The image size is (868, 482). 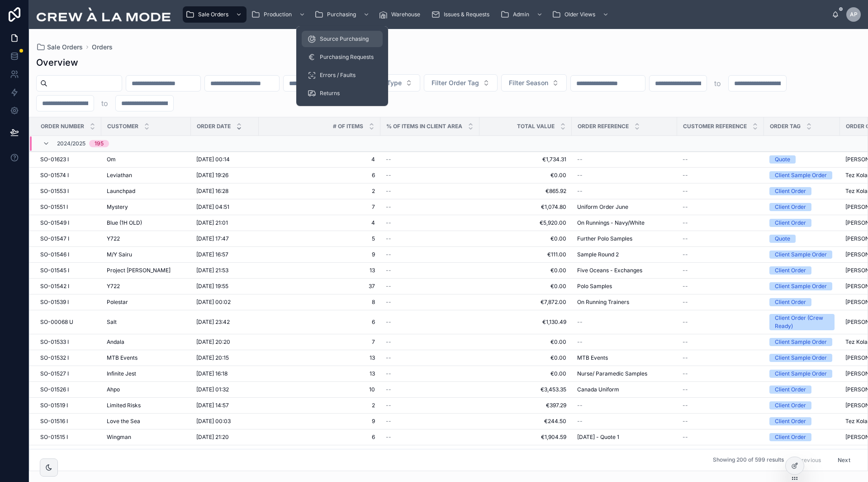 What do you see at coordinates (319, 239) in the screenshot?
I see `span: 5` at bounding box center [319, 239].